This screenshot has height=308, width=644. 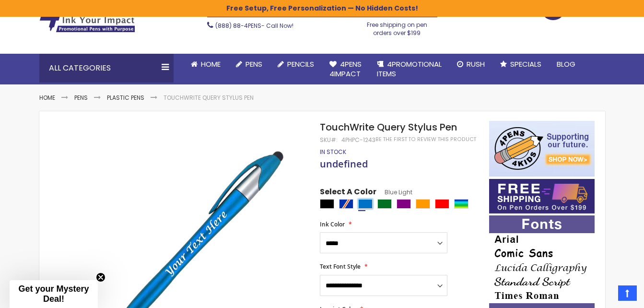 What do you see at coordinates (409, 69) in the screenshot?
I see `a: 4PROMOTIONALITEMS` at bounding box center [409, 69].